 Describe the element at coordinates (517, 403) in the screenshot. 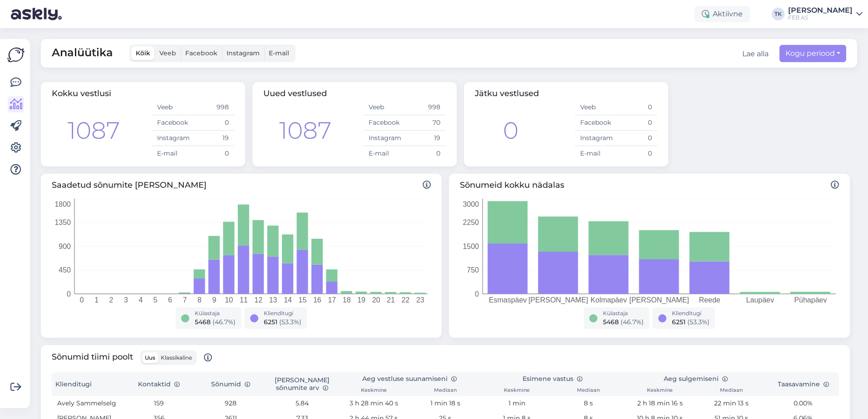

I see `td: 1 min` at that location.